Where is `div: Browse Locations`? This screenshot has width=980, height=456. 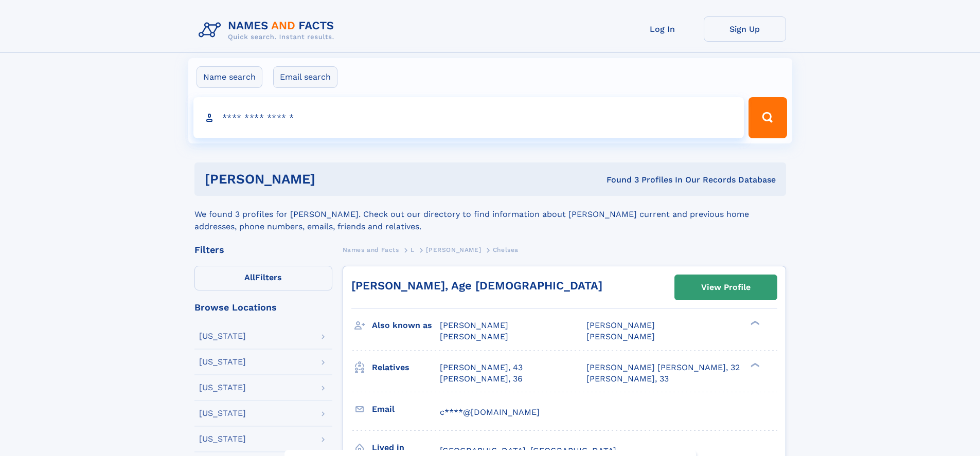
div: Browse Locations is located at coordinates (263, 308).